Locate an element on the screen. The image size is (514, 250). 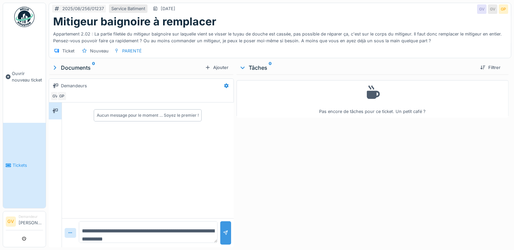
div: 2025/08/256/01237 is located at coordinates (83, 8).